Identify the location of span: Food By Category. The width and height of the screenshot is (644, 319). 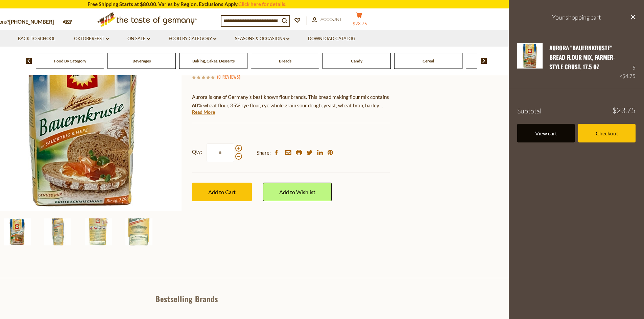
(70, 61).